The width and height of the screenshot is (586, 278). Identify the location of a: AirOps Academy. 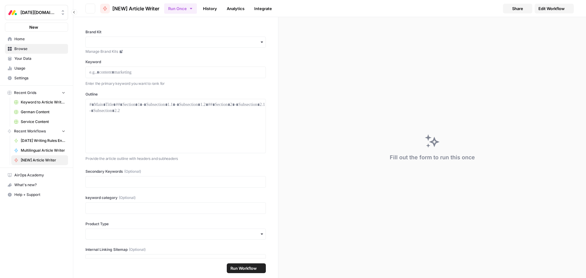
(36, 175).